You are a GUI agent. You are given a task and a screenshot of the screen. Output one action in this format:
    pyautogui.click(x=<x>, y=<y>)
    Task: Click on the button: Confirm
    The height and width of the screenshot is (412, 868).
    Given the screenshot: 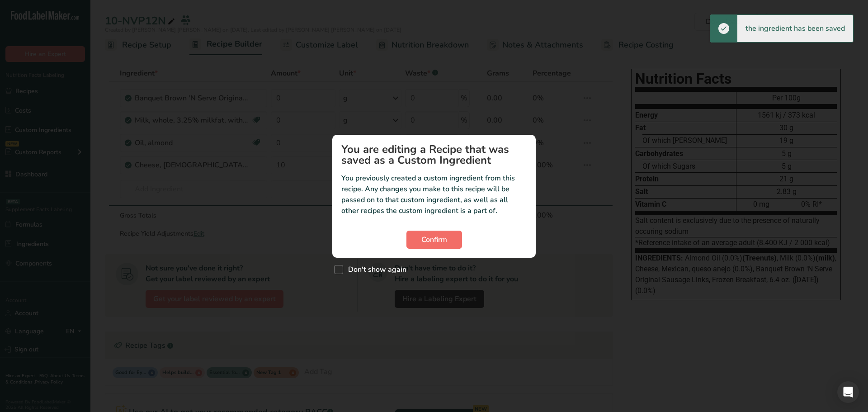 What is the action you would take?
    pyautogui.click(x=434, y=240)
    